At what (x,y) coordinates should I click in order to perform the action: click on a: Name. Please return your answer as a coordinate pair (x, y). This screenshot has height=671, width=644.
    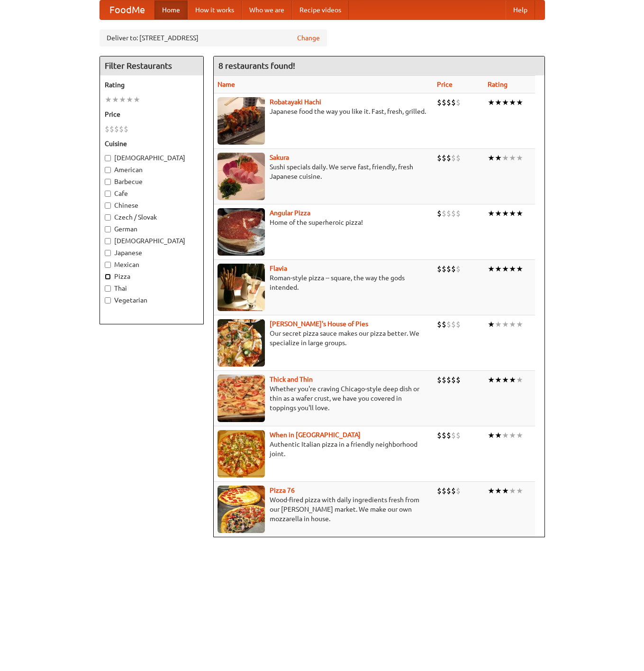
    Looking at the image, I should click on (226, 84).